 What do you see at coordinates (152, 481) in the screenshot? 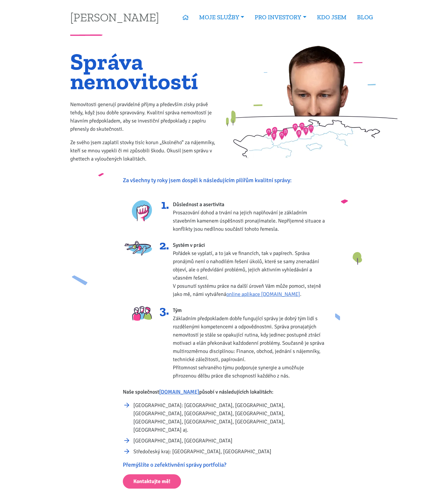
I see `a: Kontaktujte mě!` at bounding box center [152, 481].